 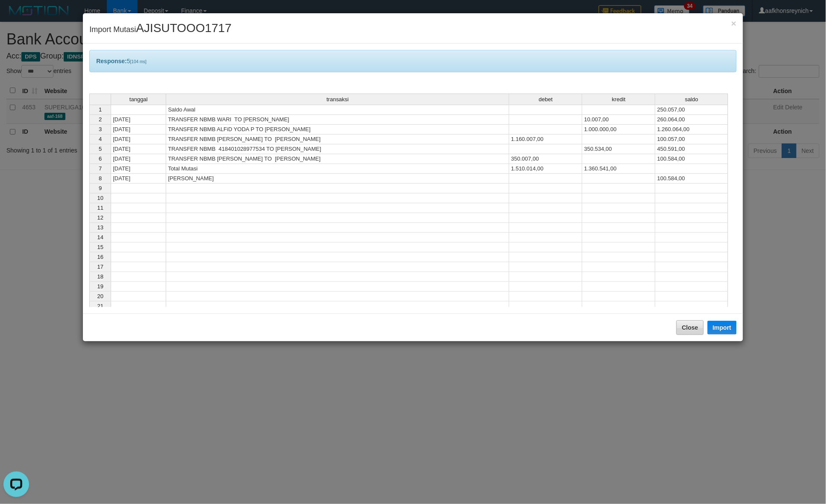 I want to click on span: 18, so click(x=101, y=277).